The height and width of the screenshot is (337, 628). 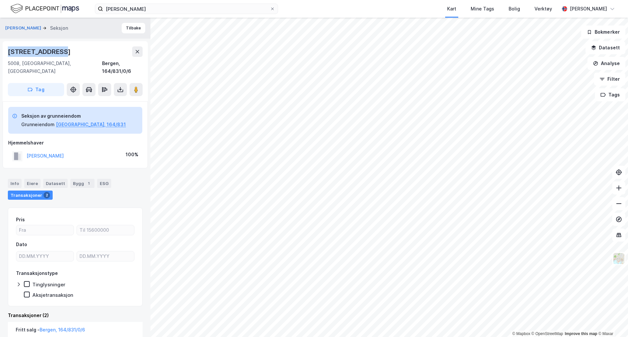 What do you see at coordinates (30, 195) in the screenshot?
I see `div: Transaksjoner` at bounding box center [30, 195].